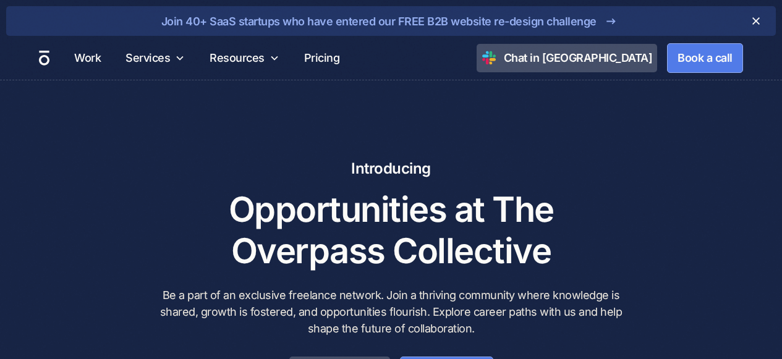 The height and width of the screenshot is (359, 782). Describe the element at coordinates (44, 58) in the screenshot. I see `a: home` at that location.